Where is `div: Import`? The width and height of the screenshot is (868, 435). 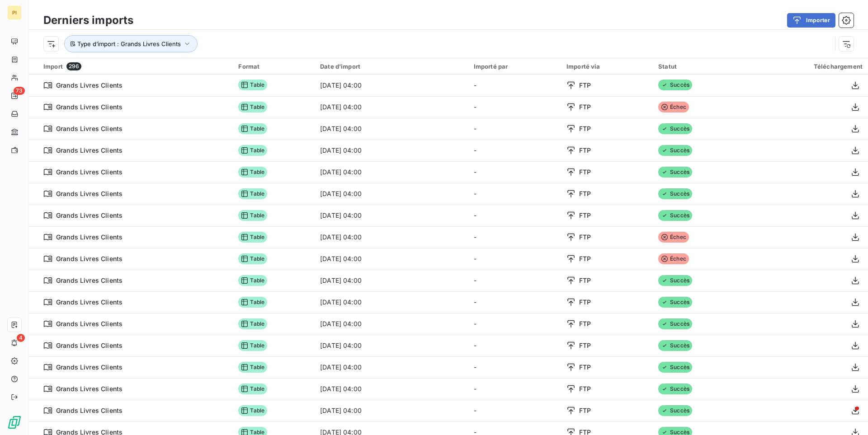 div: Import is located at coordinates (135, 66).